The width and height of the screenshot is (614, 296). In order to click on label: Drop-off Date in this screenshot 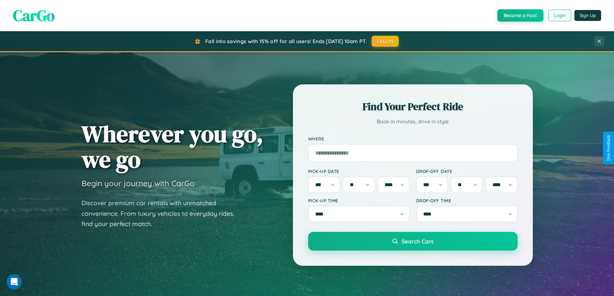, I will do `click(467, 171)`.